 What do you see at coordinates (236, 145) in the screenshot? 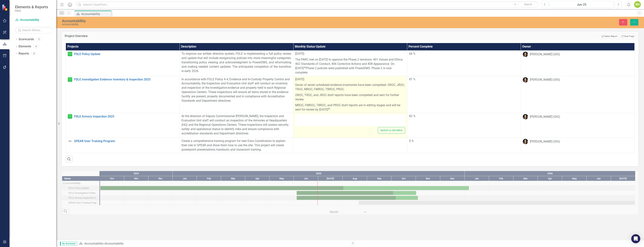
I see `p: Create a comprehensive training program for new Data Coordinators to explain their role in SPEAR ...` at bounding box center [236, 145].